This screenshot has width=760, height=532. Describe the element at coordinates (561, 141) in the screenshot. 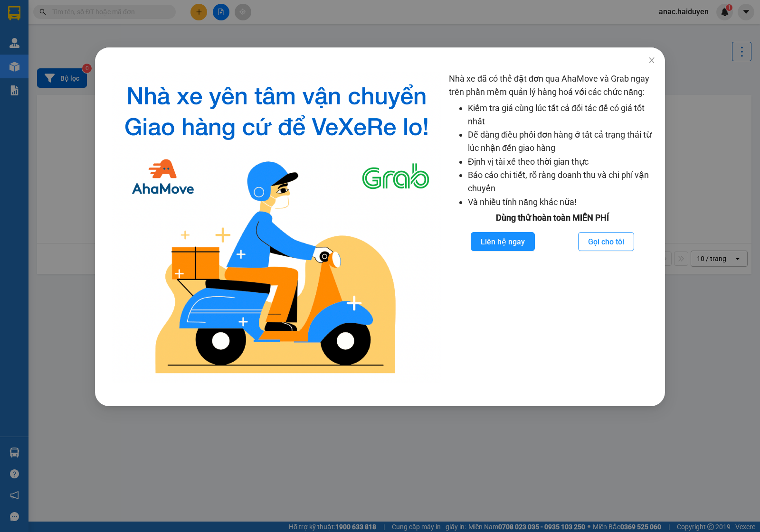

I see `li: Dễ dàng điều phối đơn hàng ở tất cả trạng thái từ lúc nhận đến giao hàng` at that location.